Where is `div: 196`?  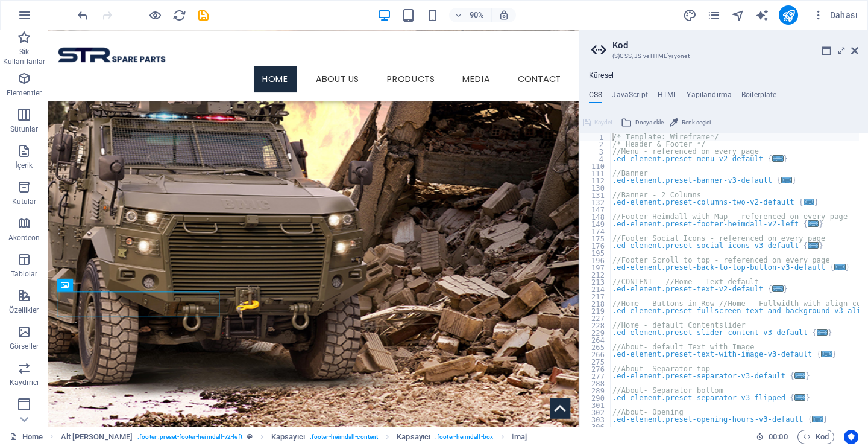 div: 196 is located at coordinates (595, 260).